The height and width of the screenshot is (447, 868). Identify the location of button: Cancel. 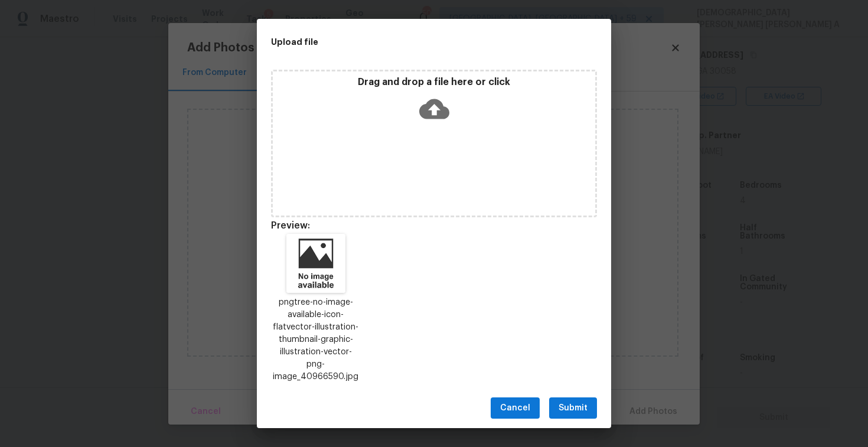
(515, 408).